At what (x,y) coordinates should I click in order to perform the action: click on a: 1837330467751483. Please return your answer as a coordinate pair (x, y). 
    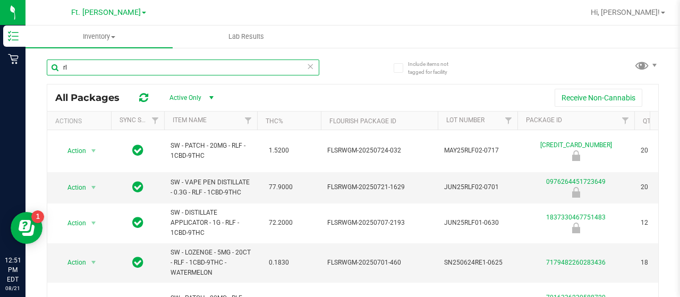
    Looking at the image, I should click on (576, 217).